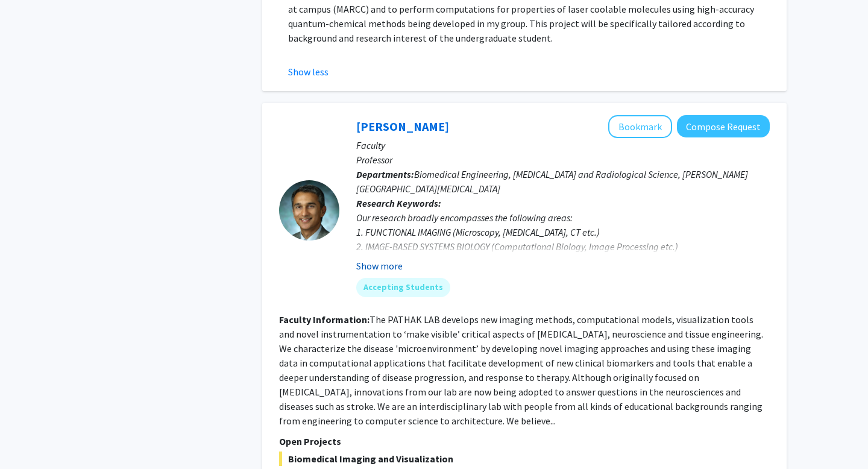  Describe the element at coordinates (525, 459) in the screenshot. I see `span: Biomedical Imaging and Visualization` at that location.